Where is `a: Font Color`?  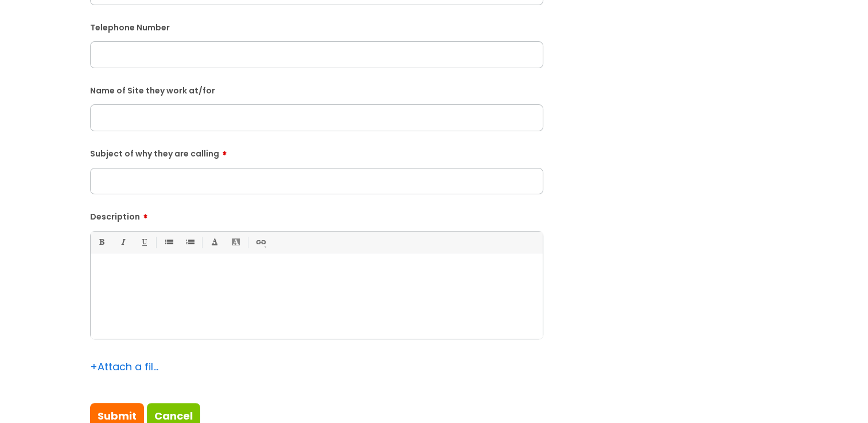
a: Font Color is located at coordinates (214, 242).